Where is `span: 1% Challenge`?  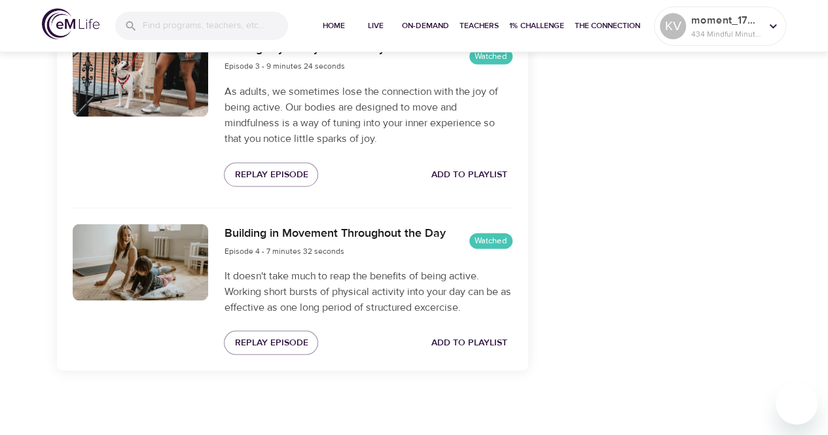
span: 1% Challenge is located at coordinates (537, 26).